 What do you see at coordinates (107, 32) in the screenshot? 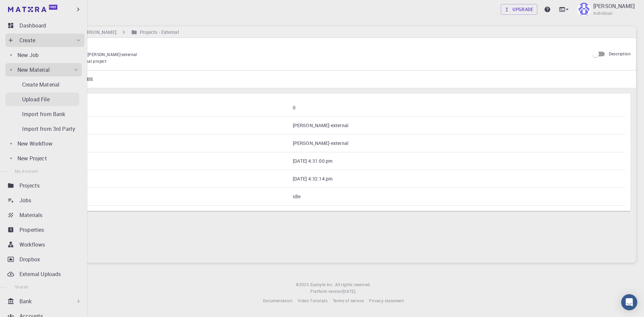
I see `nav: breadcrumb` at bounding box center [107, 32].